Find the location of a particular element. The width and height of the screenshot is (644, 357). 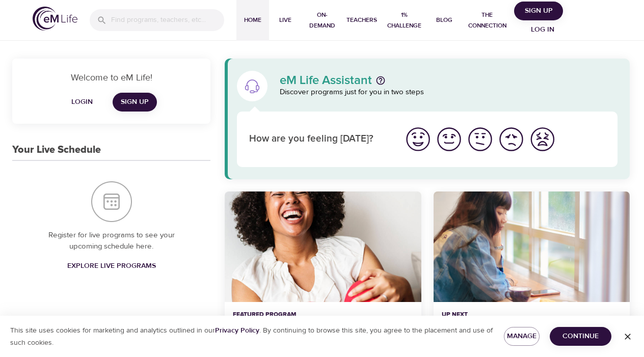

span: Teachers is located at coordinates (362, 20).